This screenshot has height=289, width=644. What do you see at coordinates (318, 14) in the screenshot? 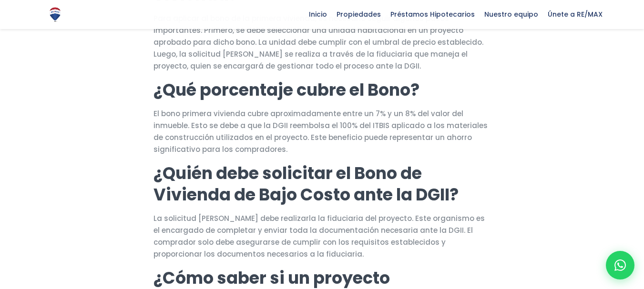
I see `span: Inicio` at bounding box center [318, 14].